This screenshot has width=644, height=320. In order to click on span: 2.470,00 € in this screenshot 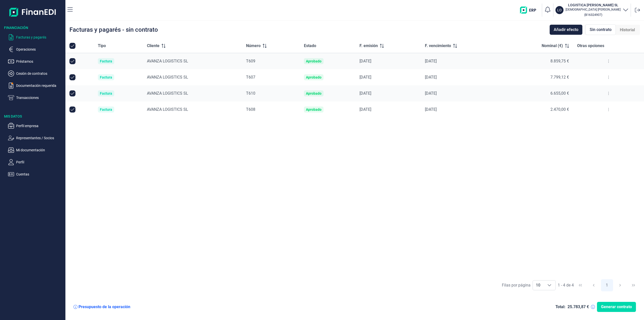, I will do `click(560, 109)`.